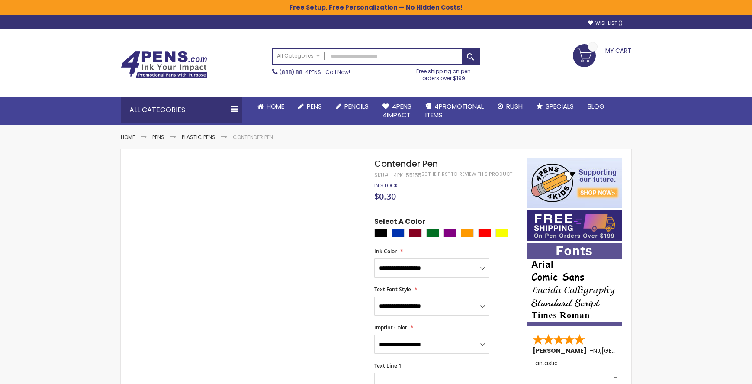  What do you see at coordinates (415, 233) in the screenshot?
I see `div: Burgundy` at bounding box center [415, 233].